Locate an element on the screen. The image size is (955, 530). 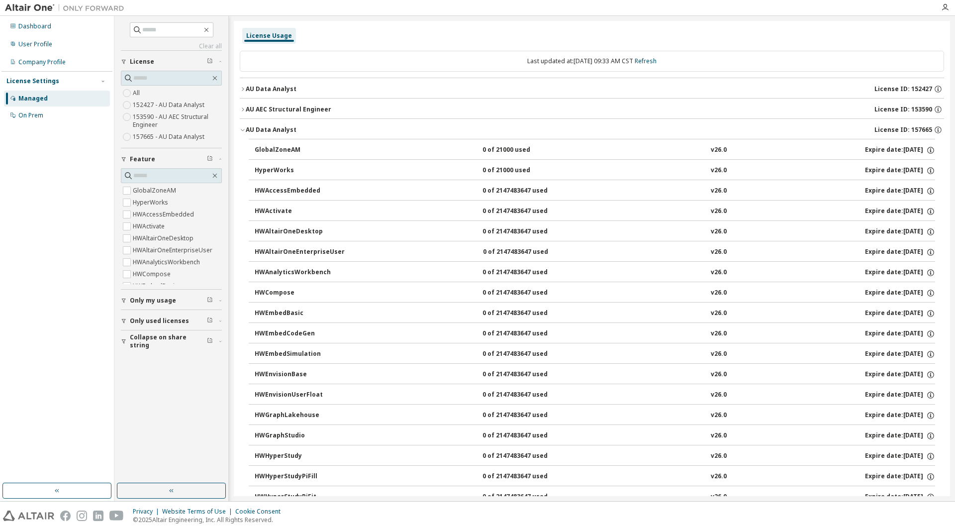
div: HWCompose is located at coordinates (299, 293).